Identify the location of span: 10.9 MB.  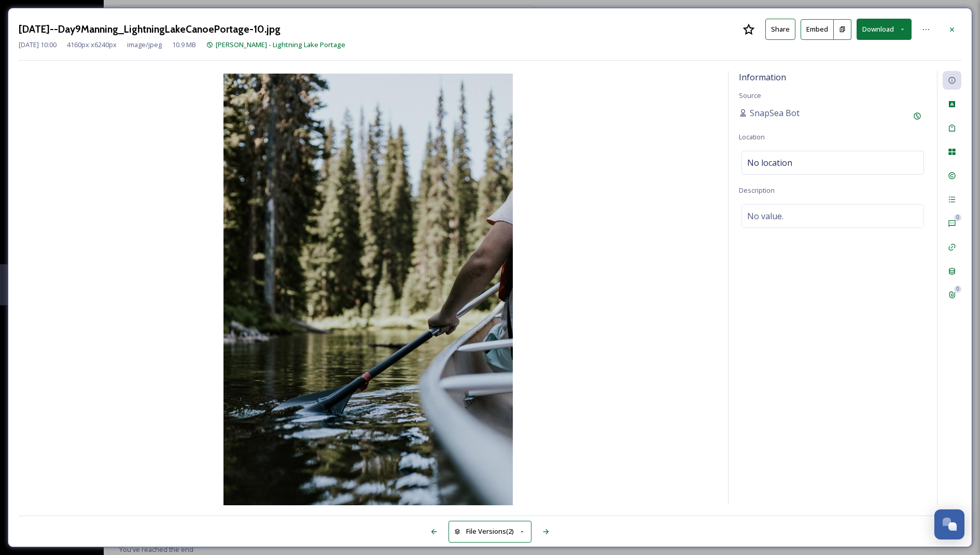
(184, 44).